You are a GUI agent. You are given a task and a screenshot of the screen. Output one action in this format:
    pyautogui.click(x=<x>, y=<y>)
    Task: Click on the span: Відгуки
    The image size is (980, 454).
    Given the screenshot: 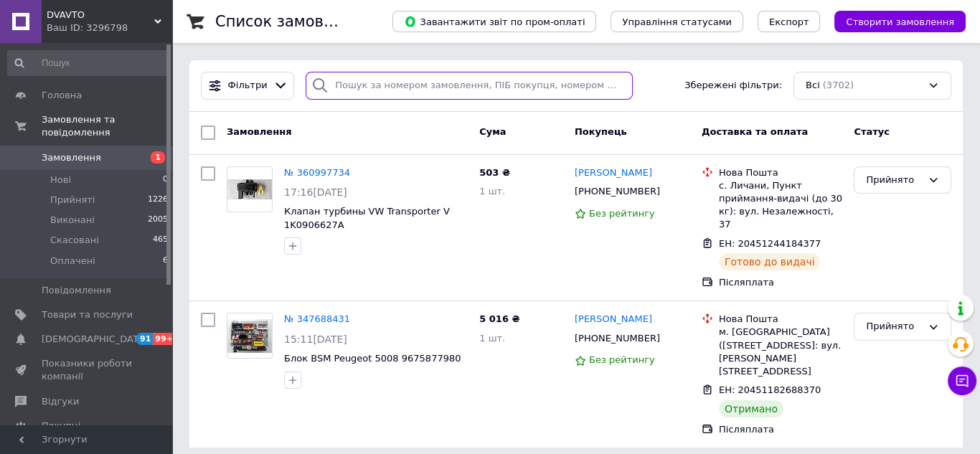 What is the action you would take?
    pyautogui.click(x=60, y=402)
    